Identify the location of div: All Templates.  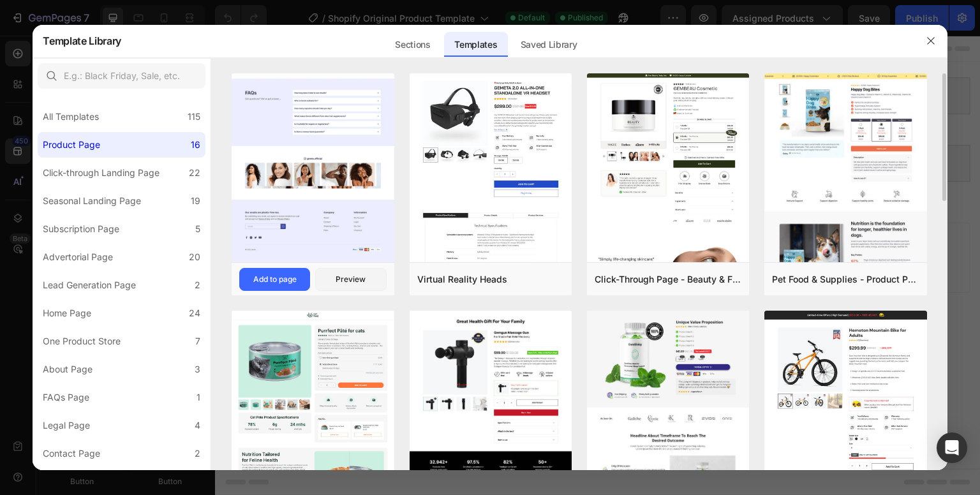
(70, 116).